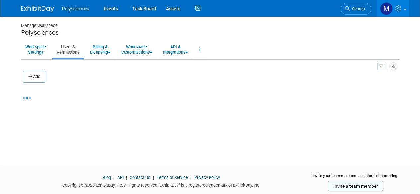 The height and width of the screenshot is (194, 420). I want to click on span: Polysciences, so click(76, 9).